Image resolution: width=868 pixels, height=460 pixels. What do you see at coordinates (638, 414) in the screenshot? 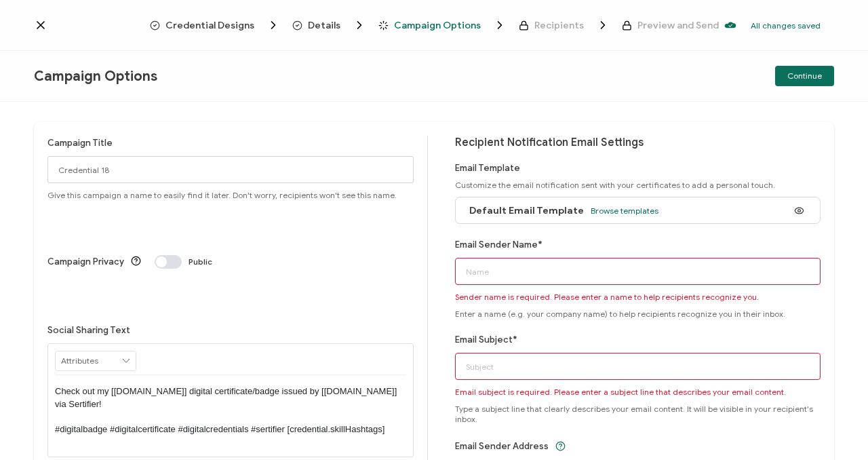
I see `span: Type a subject line that clearly describes your email content. It will be visible in your recipie...` at bounding box center [638, 414].